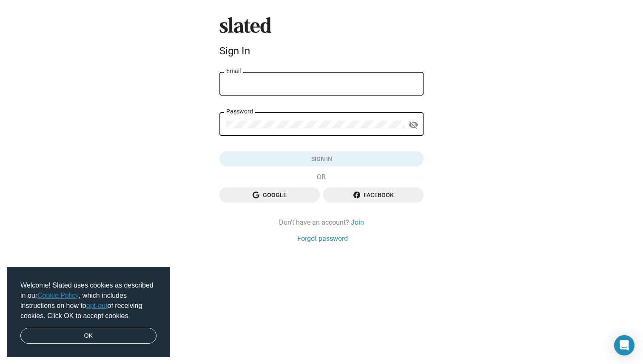 Image resolution: width=643 pixels, height=364 pixels. I want to click on div: cookieconsent, so click(89, 312).